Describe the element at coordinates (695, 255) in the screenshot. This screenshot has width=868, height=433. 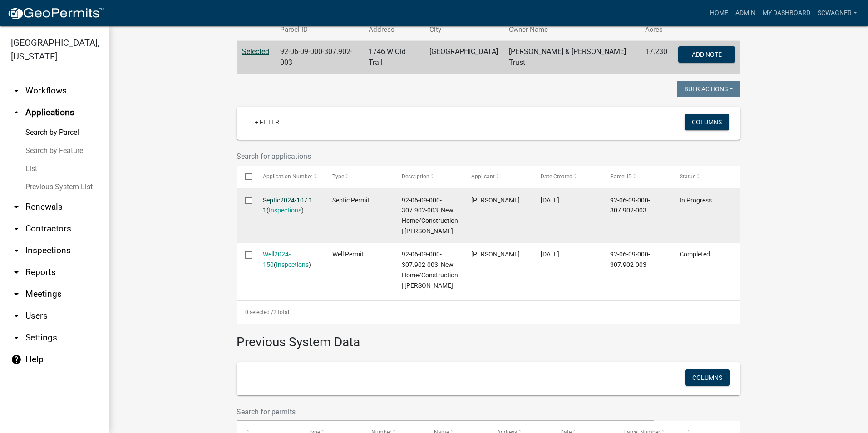
I see `span: Completed` at that location.